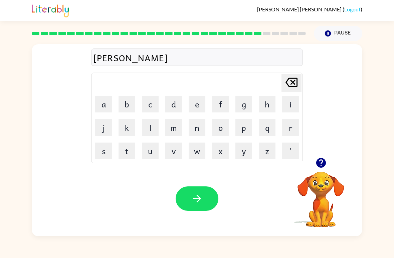  I want to click on button: c, so click(150, 104).